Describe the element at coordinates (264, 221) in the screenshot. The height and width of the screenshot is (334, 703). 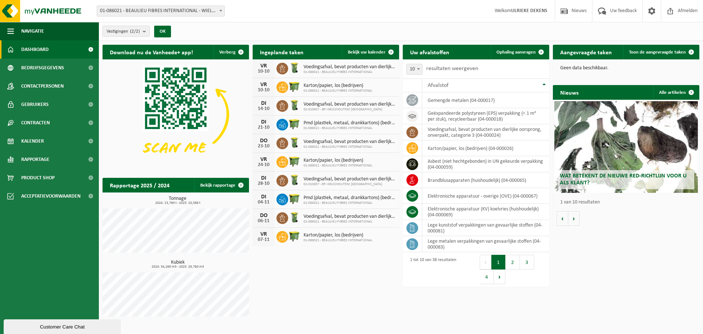
I see `div: 06-11` at that location.